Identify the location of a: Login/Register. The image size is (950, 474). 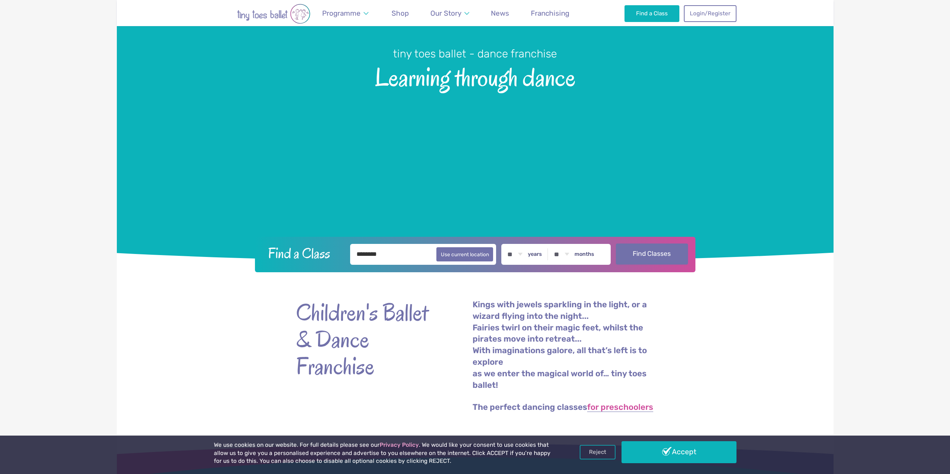
(710, 13).